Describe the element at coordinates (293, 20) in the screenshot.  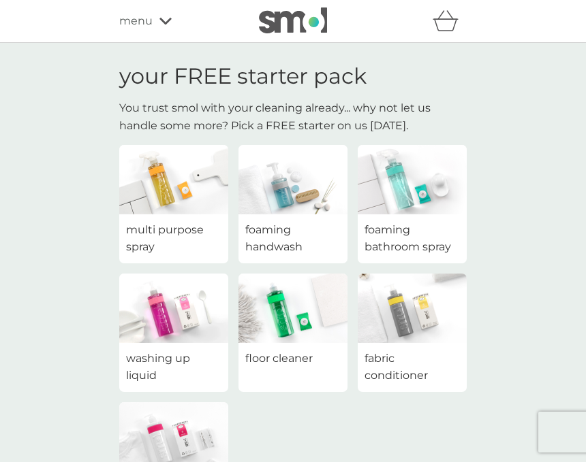
I see `img: smol` at that location.